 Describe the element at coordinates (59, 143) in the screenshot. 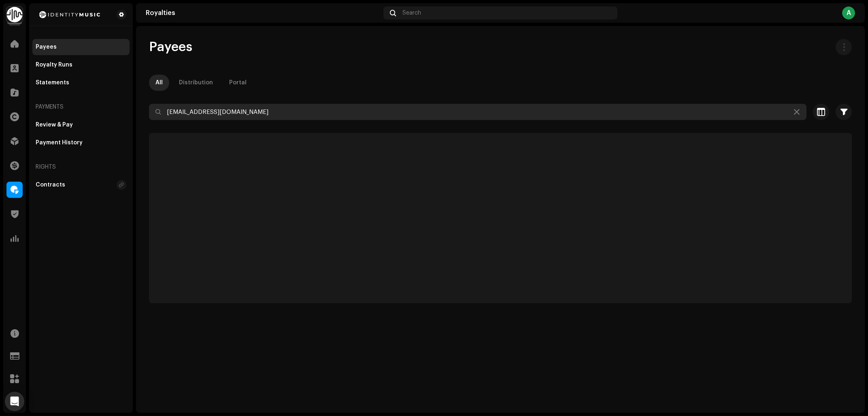

I see `div: Payment History` at that location.